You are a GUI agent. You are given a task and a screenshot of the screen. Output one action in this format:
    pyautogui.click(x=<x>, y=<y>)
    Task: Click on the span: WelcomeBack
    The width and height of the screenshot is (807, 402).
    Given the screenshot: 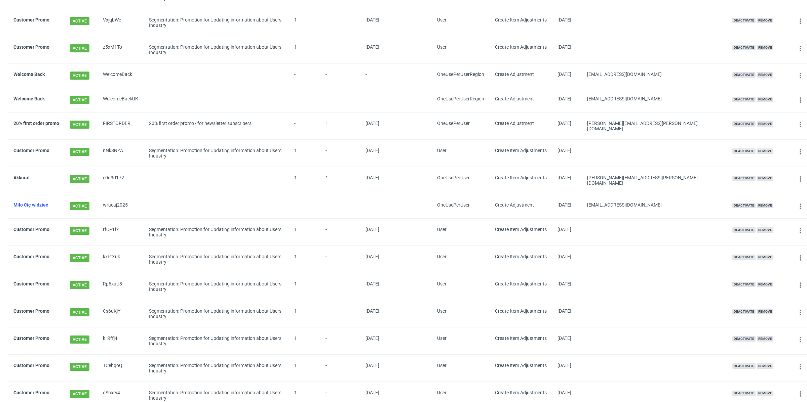 What is the action you would take?
    pyautogui.click(x=120, y=76)
    